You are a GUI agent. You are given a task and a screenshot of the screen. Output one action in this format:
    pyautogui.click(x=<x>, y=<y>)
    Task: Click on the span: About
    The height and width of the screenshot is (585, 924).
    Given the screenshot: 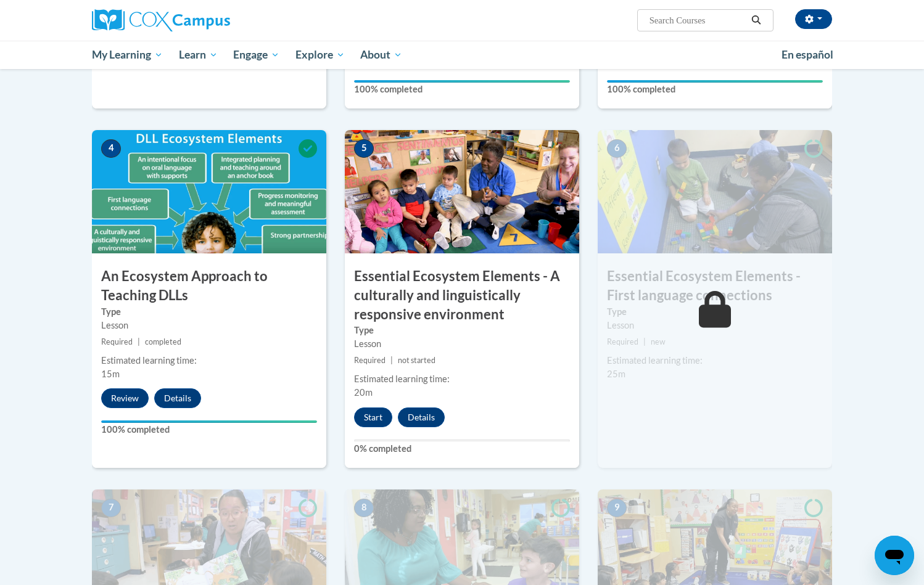 What is the action you would take?
    pyautogui.click(x=381, y=55)
    